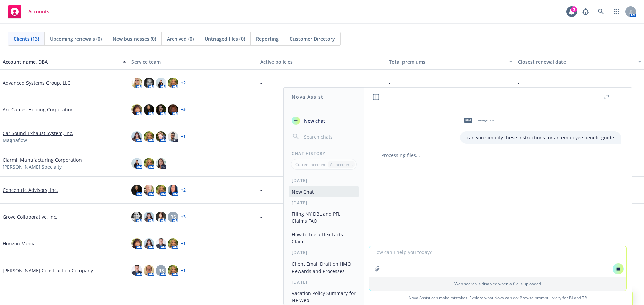 This screenshot has width=644, height=305. What do you see at coordinates (324, 153) in the screenshot?
I see `div: Chat History` at bounding box center [324, 153].